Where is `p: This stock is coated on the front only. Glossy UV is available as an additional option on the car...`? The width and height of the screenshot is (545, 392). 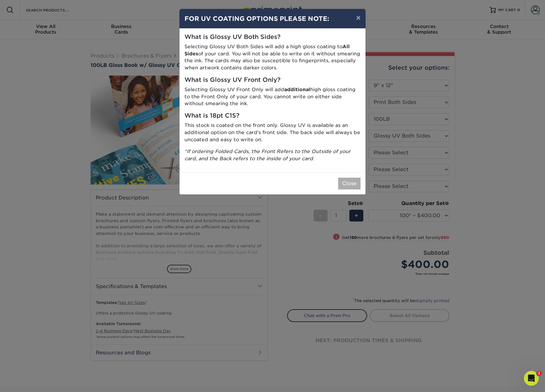 p: This stock is coated on the front only. Glossy UV is available as an additional option on the car... is located at coordinates (273, 132).